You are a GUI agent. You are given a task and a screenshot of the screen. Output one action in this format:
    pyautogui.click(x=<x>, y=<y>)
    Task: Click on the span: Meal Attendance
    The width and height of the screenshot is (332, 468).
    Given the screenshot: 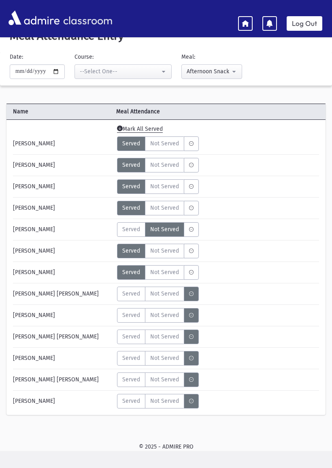 What is the action you would take?
    pyautogui.click(x=206, y=111)
    